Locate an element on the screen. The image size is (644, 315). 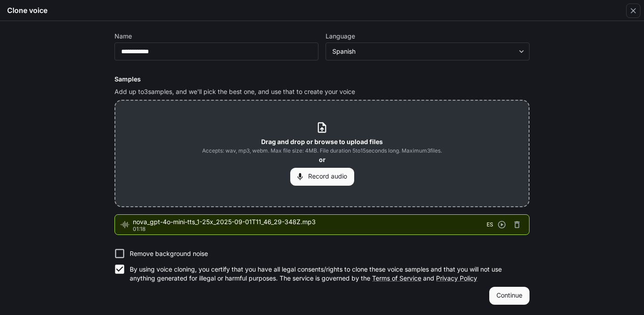
a: Privacy Policy is located at coordinates (456, 278).